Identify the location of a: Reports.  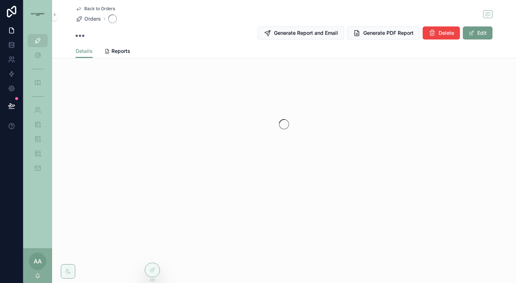
(117, 52).